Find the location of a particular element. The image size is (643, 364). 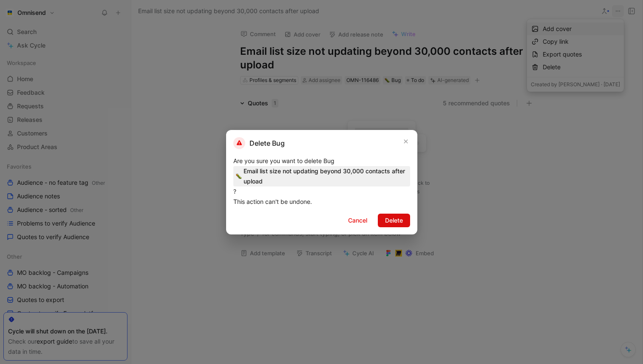

span: Delete is located at coordinates (394, 220).